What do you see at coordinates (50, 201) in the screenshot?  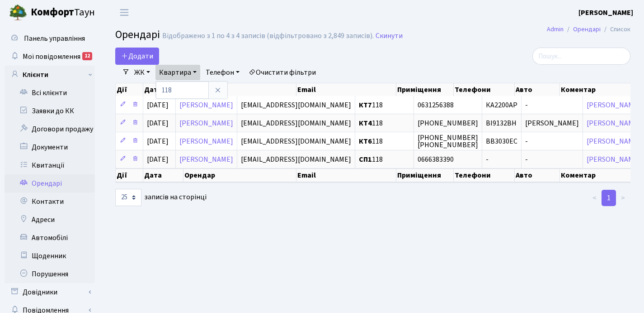 I see `a: Контакти` at bounding box center [50, 201].